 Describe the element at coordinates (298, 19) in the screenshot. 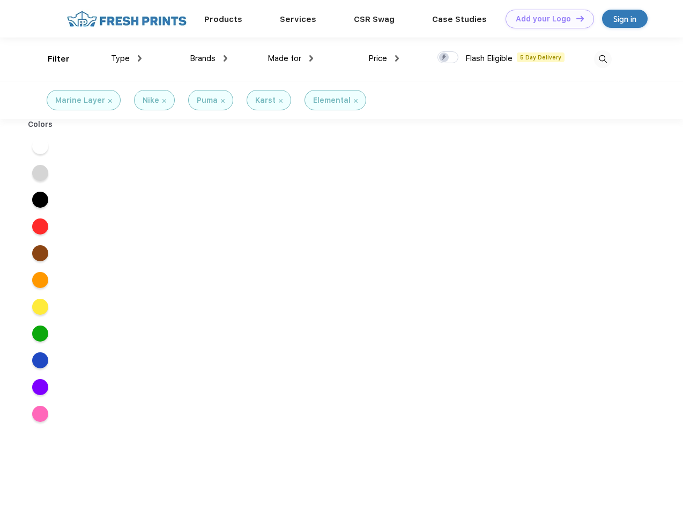

I see `a: Services` at that location.